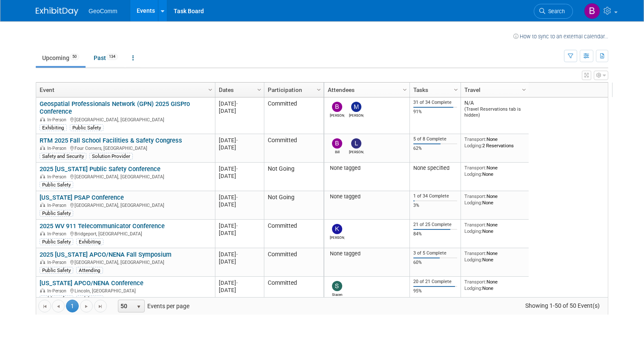  Describe the element at coordinates (435, 291) in the screenshot. I see `div: 95%` at that location.